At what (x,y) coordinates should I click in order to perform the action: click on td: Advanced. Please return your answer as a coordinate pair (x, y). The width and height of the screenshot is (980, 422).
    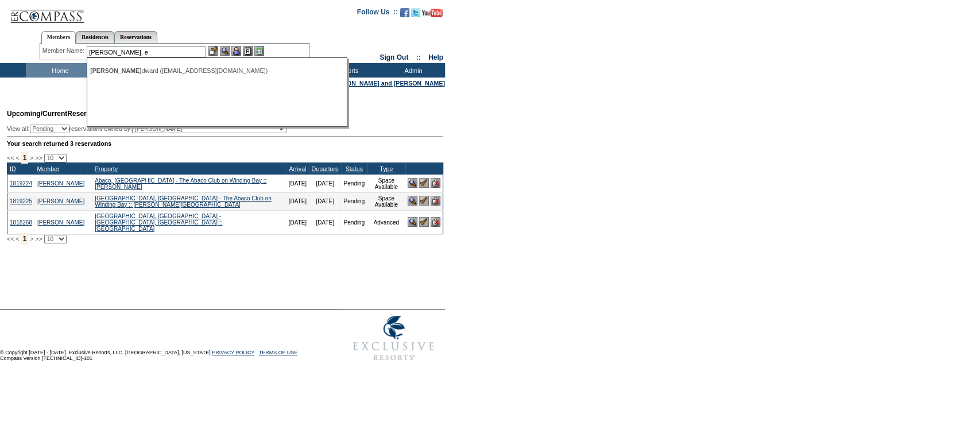
    Looking at the image, I should click on (386, 222).